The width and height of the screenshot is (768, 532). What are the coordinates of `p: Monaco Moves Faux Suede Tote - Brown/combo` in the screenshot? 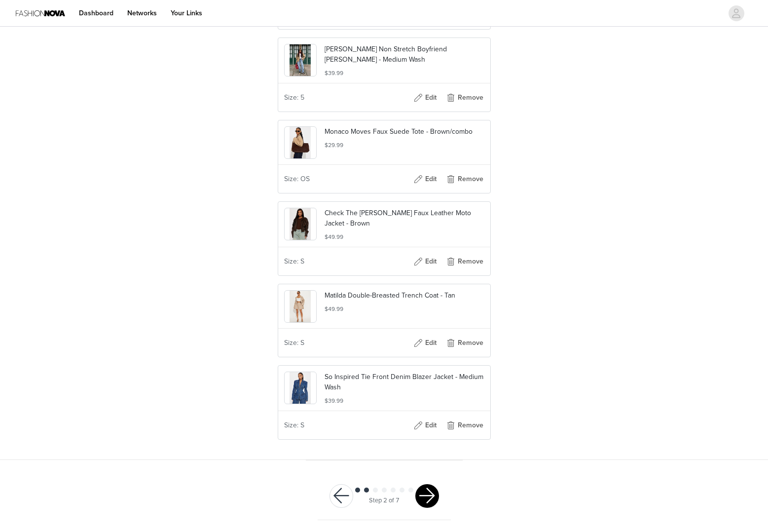 It's located at (405, 131).